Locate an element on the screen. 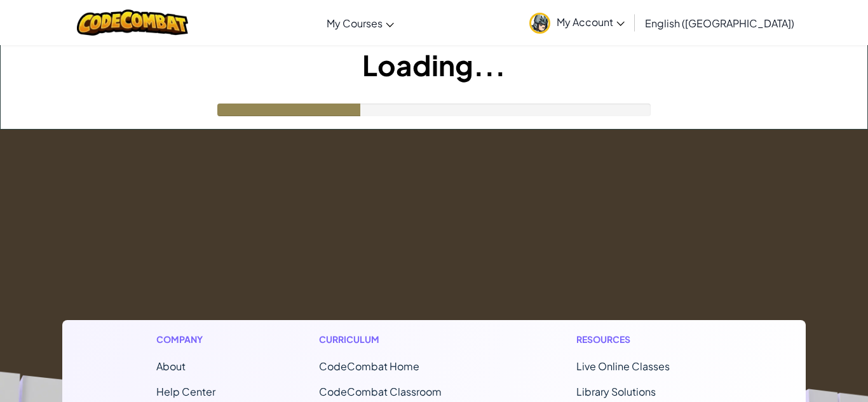 This screenshot has height=402, width=868. span: My Courses is located at coordinates (355, 23).